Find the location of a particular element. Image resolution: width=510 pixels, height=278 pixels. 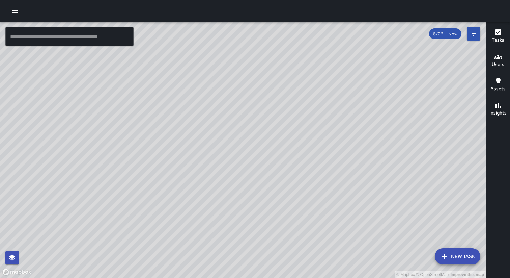

h6: Users is located at coordinates (498, 64).